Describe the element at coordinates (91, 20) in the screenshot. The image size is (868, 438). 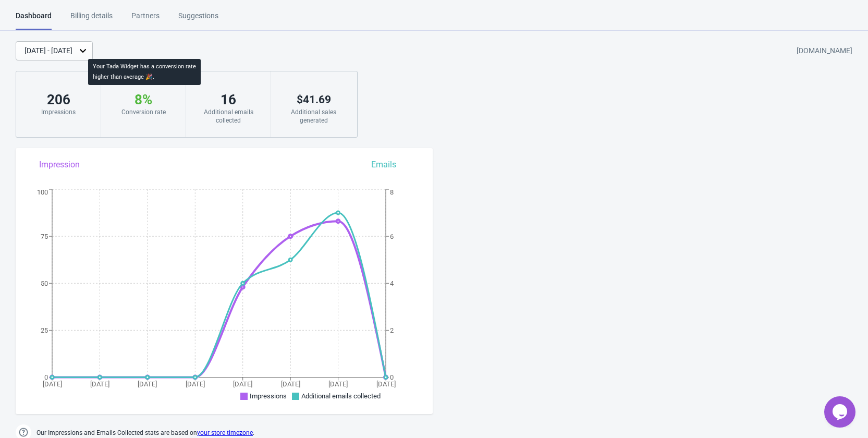
I see `div: Billing details` at that location.